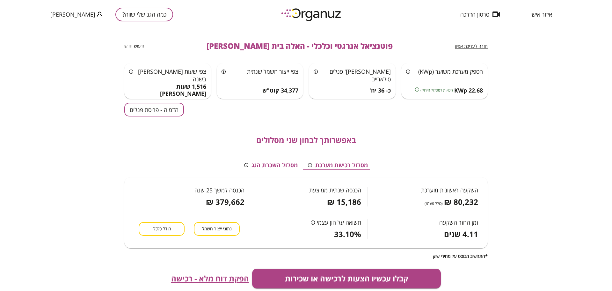  I want to click on button: חיפוש חדש, so click(134, 46).